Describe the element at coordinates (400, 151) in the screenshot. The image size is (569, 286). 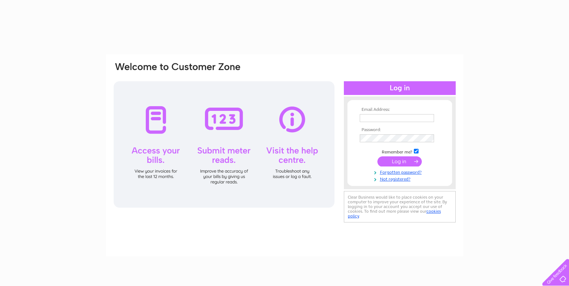
I see `td: Remember me?` at that location.